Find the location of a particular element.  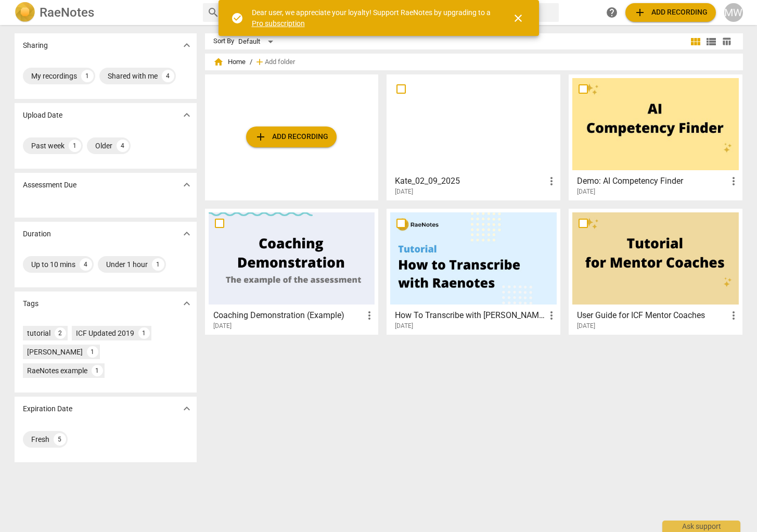

span: Home is located at coordinates (229, 62).